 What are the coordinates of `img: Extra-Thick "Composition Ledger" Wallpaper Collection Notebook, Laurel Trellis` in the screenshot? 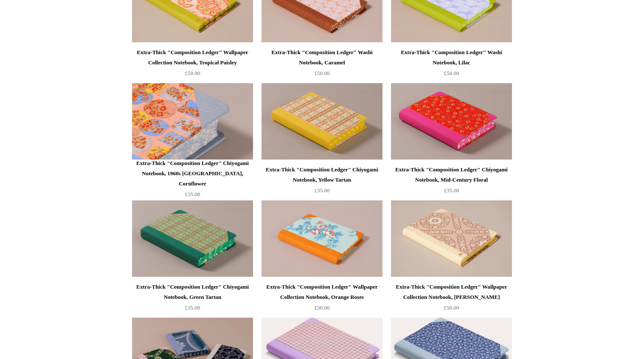 It's located at (451, 239).